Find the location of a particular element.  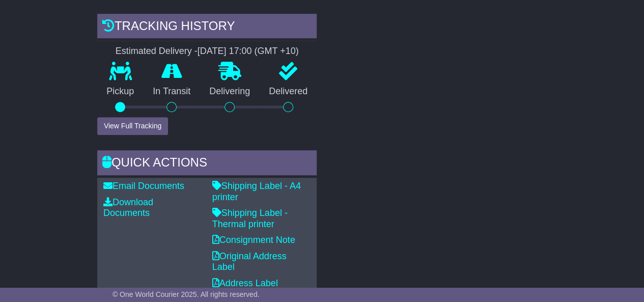

div: Estimated Delivery - is located at coordinates (207, 52).